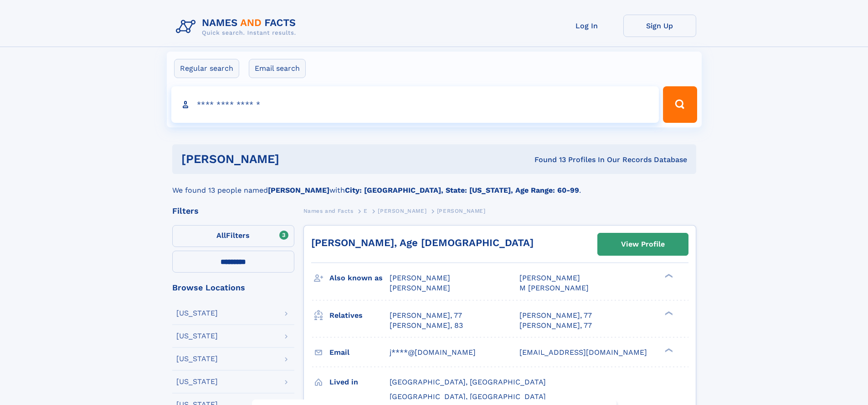 This screenshot has height=405, width=868. Describe the element at coordinates (360, 352) in the screenshot. I see `h3: Email` at that location.